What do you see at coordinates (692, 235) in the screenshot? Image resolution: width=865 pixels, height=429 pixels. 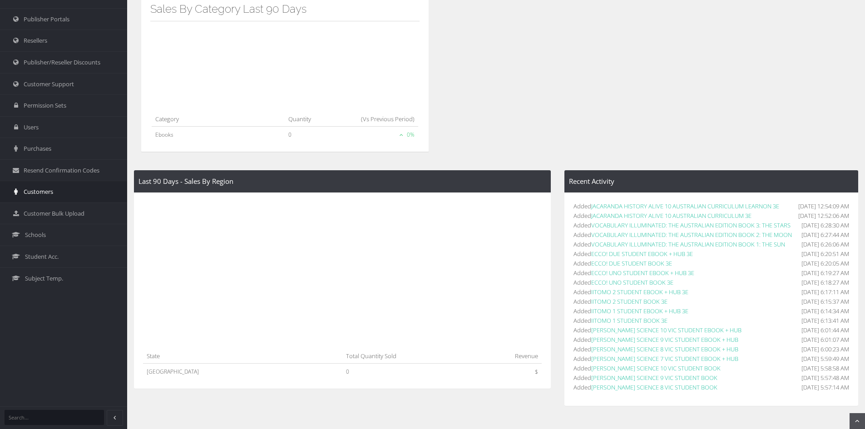 I see `a: VOCABULARY ILLUMINATED: THE AUSTRALIAN EDITION BOOK 2: THE MOON` at bounding box center [692, 235].